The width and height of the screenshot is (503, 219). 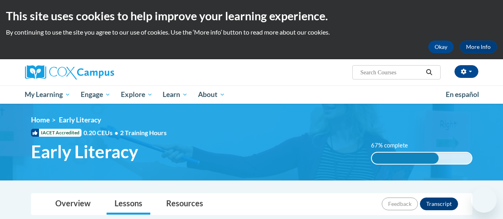 What do you see at coordinates (252, 32) in the screenshot?
I see `p: By continuing to use the site you agree to our use of cookies. Use the ‘More info’ button to read...` at bounding box center [252, 32].